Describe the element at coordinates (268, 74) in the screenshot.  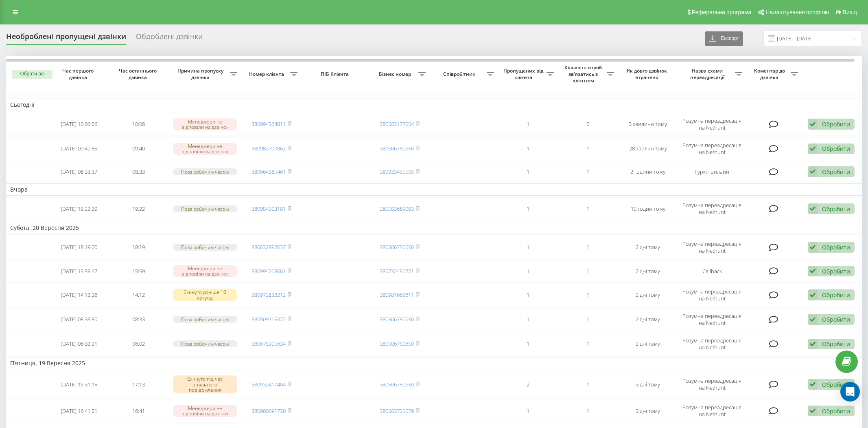
I see `span: Номер клієнта` at that location.